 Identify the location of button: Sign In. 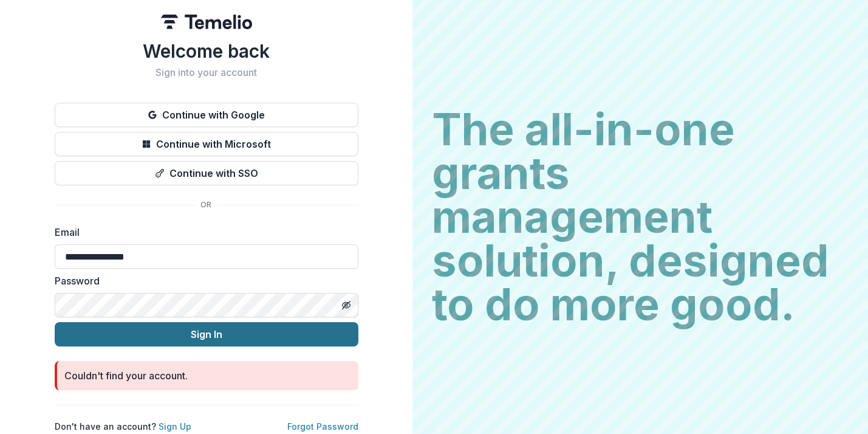
(206, 334).